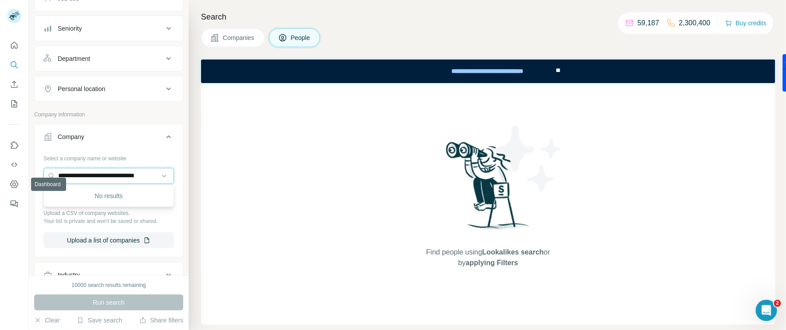  What do you see at coordinates (109, 221) in the screenshot?
I see `p: Your list is private and won't be saved or shared.` at bounding box center [109, 221].